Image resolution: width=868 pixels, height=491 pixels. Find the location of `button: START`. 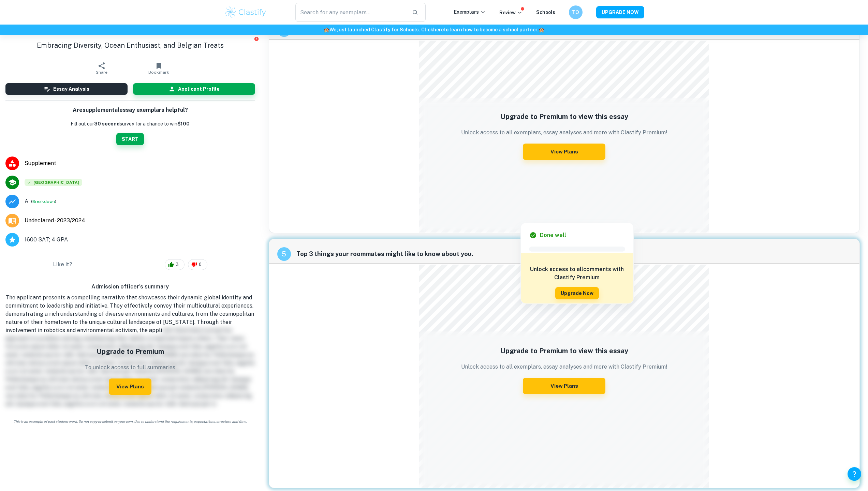

button: START is located at coordinates (130, 139).